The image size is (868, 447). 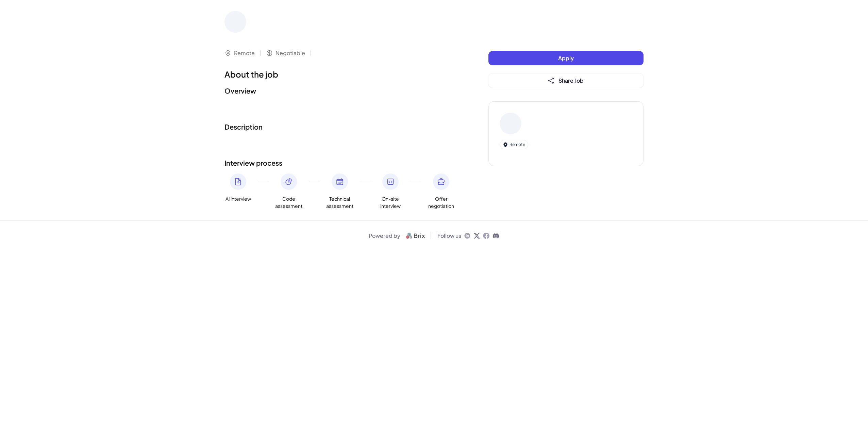 I want to click on h2: Description, so click(x=343, y=127).